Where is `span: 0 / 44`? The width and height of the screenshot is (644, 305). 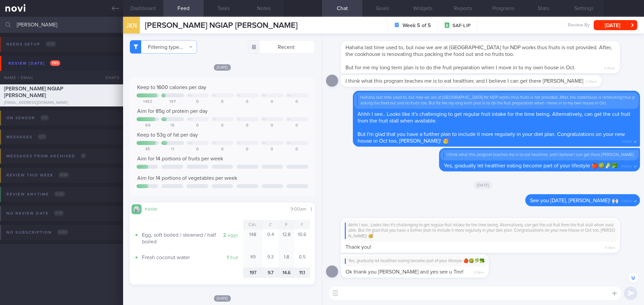
span: 0 / 44 is located at coordinates (64, 175).